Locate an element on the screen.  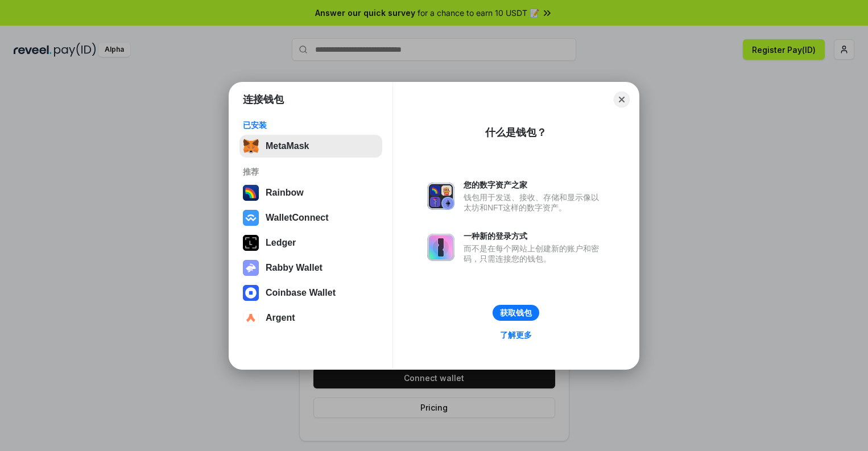
div: 而不是在每个网站上创建新的账户和密码，只需连接您的钱包。 is located at coordinates (534, 254).